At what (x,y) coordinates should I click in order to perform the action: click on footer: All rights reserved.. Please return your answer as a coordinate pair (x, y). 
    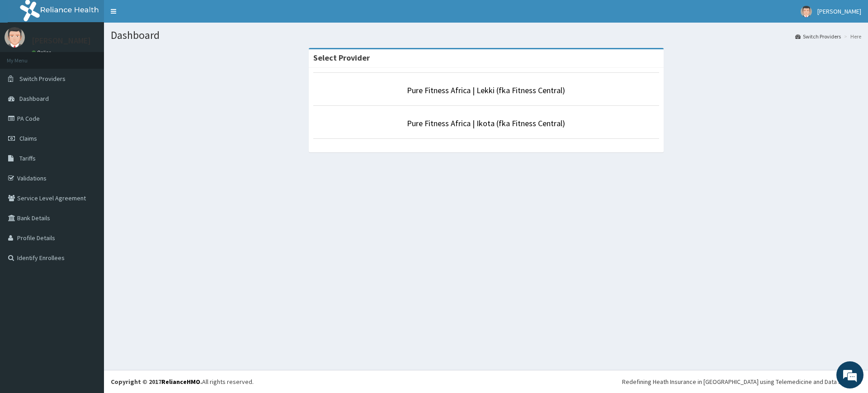
    Looking at the image, I should click on (486, 381).